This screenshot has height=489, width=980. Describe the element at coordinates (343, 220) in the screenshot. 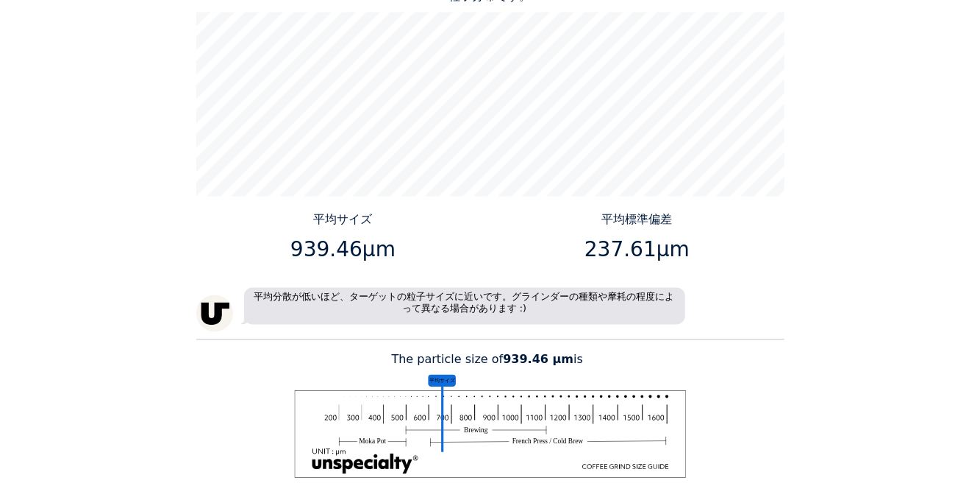

I see `p: 平均サイズ` at that location.